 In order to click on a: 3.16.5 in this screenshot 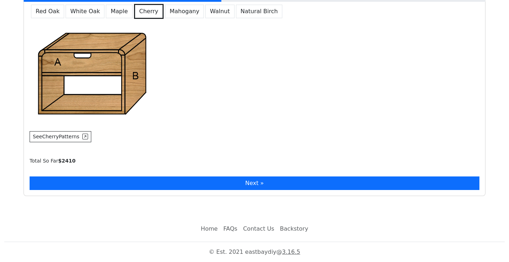, I will do `click(291, 252)`.